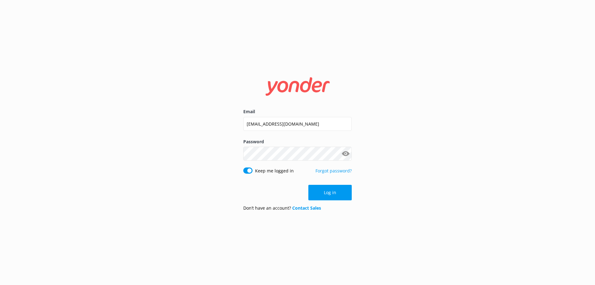 The width and height of the screenshot is (595, 285). What do you see at coordinates (298, 142) in the screenshot?
I see `label: Password` at bounding box center [298, 142].